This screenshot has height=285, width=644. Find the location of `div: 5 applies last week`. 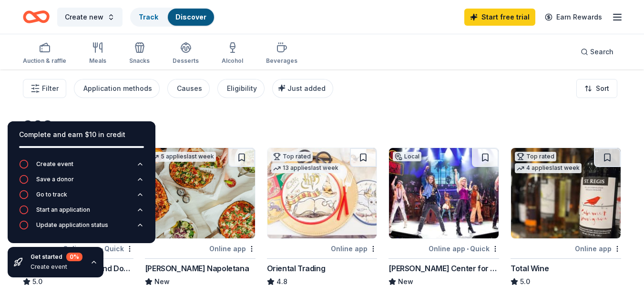

div: 5 applies last week is located at coordinates (183, 156).